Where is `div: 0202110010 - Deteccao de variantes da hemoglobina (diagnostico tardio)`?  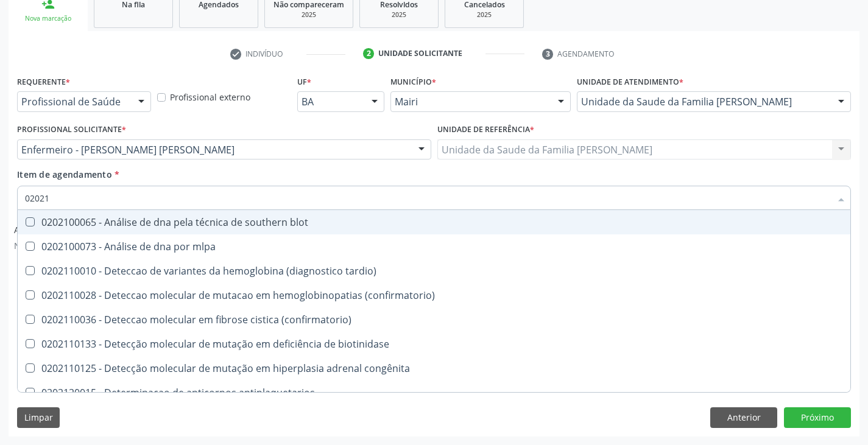
div: 0202110010 - Deteccao de variantes da hemoglobina (diagnostico tardio) is located at coordinates (433, 270).